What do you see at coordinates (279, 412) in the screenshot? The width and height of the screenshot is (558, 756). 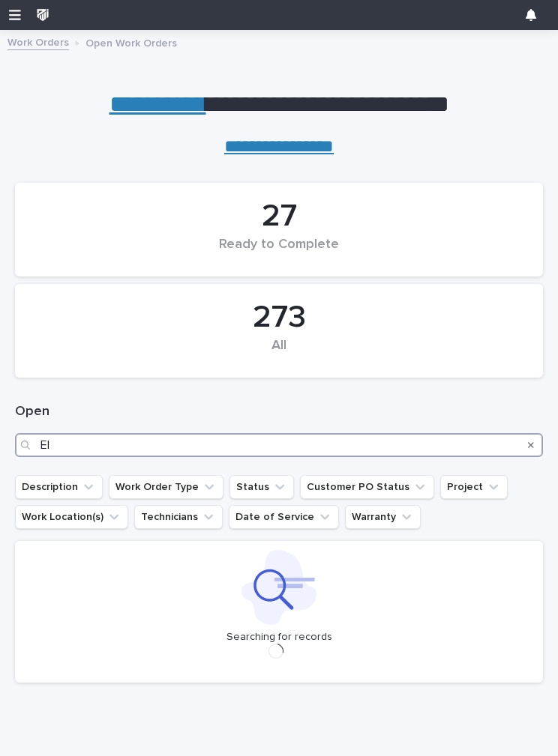 I see `h1: Open` at bounding box center [279, 412].